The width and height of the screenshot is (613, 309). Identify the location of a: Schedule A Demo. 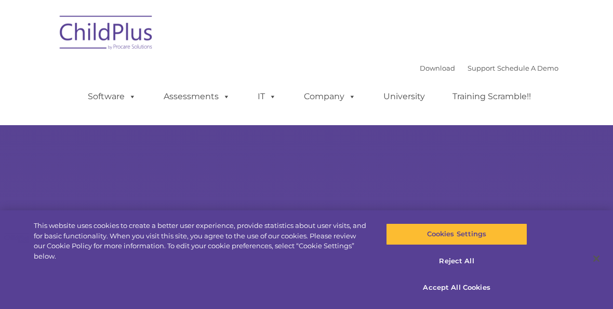
(528, 68).